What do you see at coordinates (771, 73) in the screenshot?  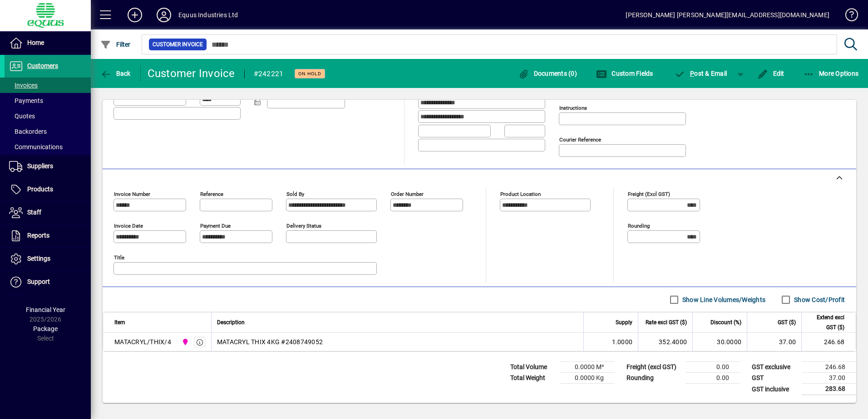 I see `span: Edit` at bounding box center [771, 73].